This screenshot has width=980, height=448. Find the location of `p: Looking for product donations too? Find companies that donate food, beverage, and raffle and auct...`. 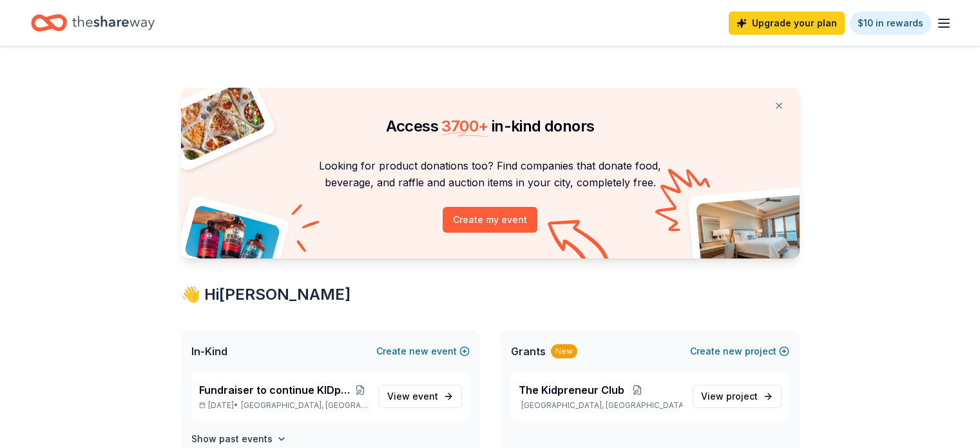

p: Looking for product donations too? Find companies that donate food, beverage, and raffle and auct... is located at coordinates (490, 174).